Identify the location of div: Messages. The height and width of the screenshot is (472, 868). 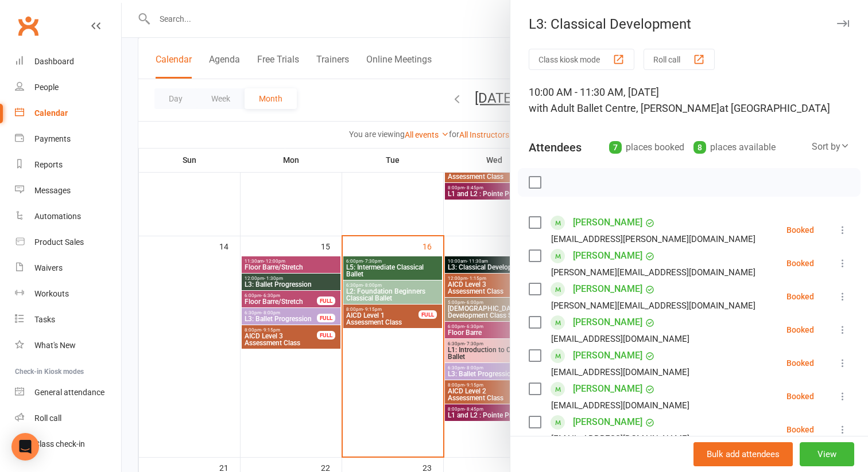
(52, 190).